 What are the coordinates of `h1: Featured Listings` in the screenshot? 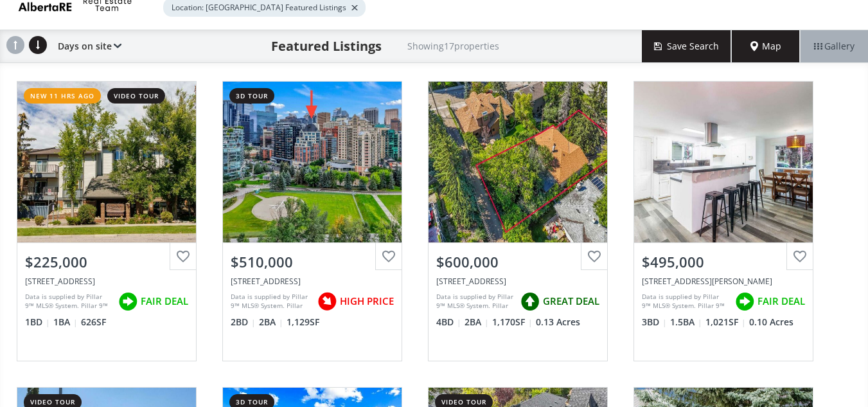 It's located at (327, 46).